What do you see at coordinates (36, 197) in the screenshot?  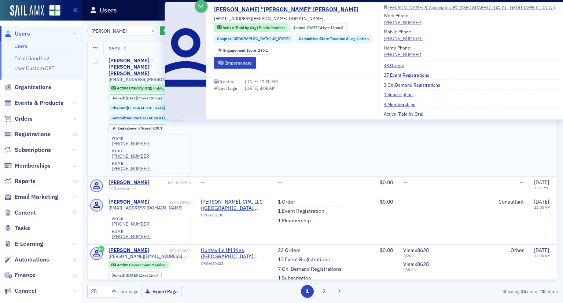 I see `span: Email Marketing` at bounding box center [36, 197].